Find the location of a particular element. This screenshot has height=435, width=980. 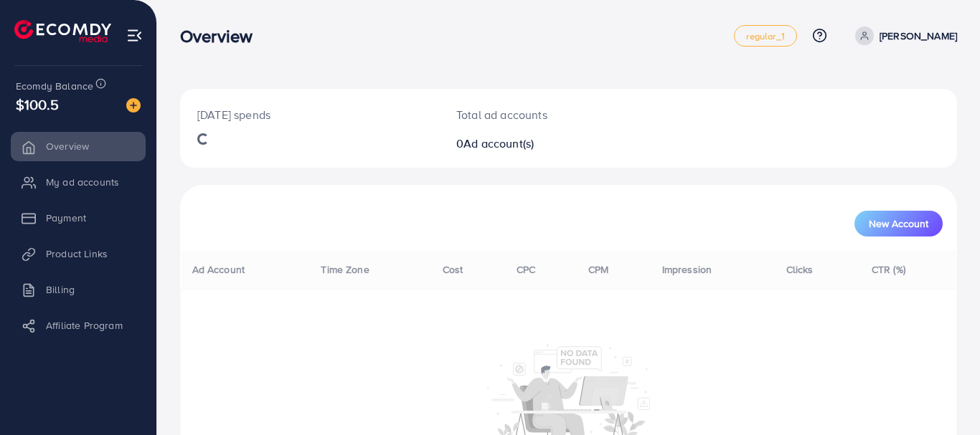

a: regular_1 is located at coordinates (765, 36).